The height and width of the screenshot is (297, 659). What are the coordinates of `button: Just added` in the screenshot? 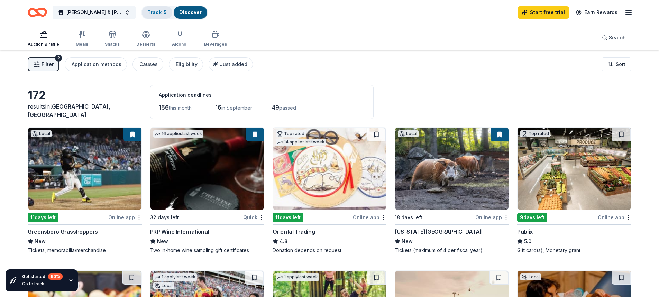 It's located at (231, 64).